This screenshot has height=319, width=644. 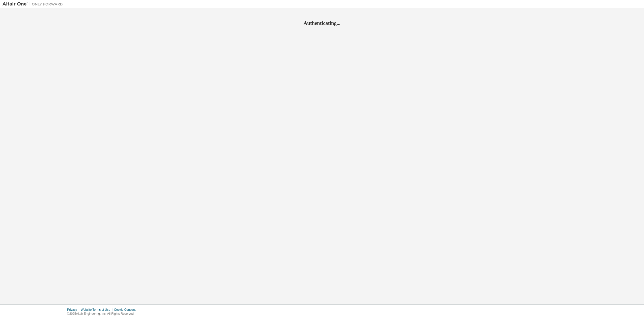 What do you see at coordinates (103, 314) in the screenshot?
I see `p: © 2025 Altair Engineering, Inc. All Rights Reserved.` at bounding box center [103, 314].